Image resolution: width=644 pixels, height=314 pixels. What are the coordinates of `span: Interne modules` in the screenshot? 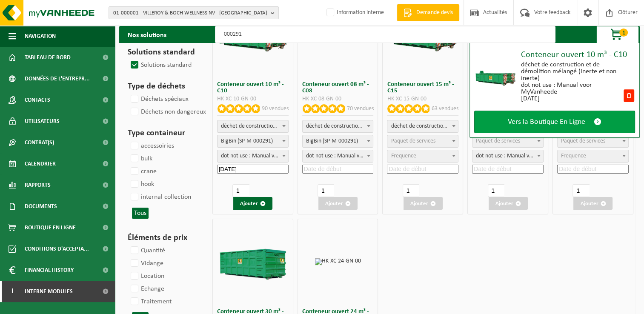 It's located at (49, 291).